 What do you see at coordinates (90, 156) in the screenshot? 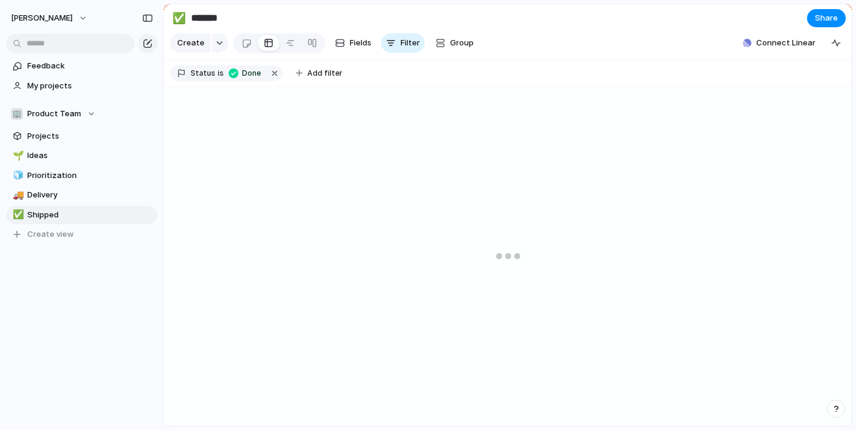
I see `span: Ideas` at bounding box center [90, 156].